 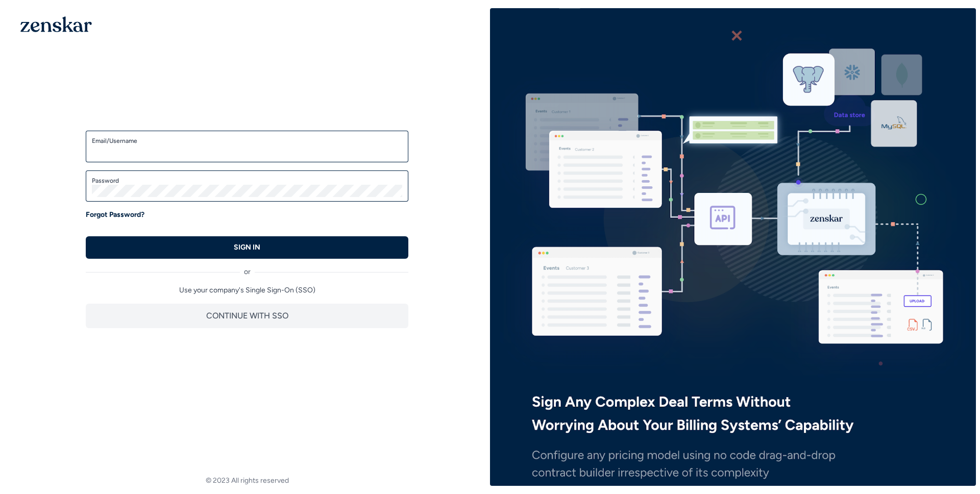 What do you see at coordinates (247, 181) in the screenshot?
I see `label: Password` at bounding box center [247, 181].